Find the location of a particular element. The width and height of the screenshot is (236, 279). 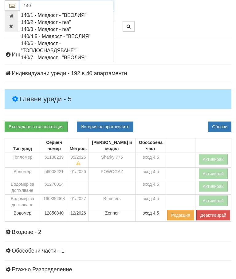

td: Топломер is located at coordinates (22, 160).